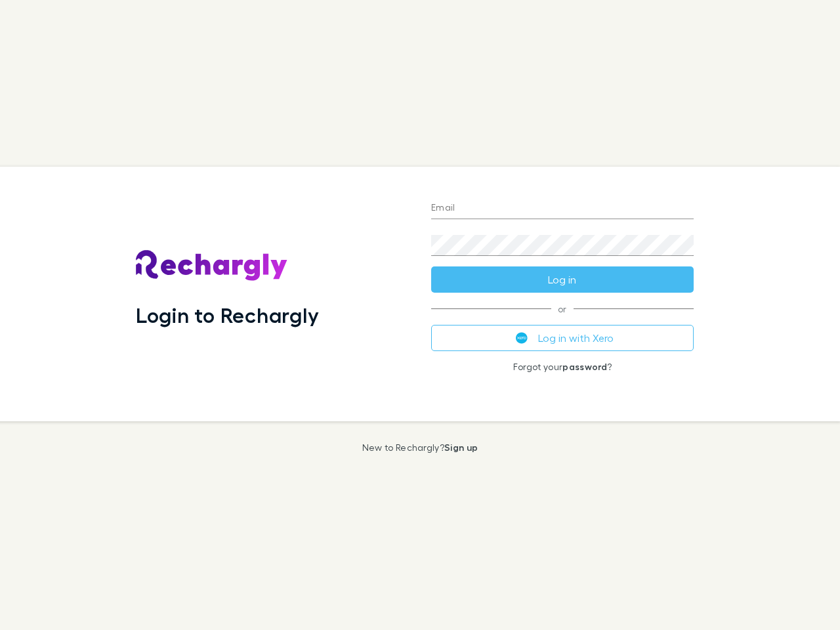  Describe the element at coordinates (522, 338) in the screenshot. I see `img: Xero's logo` at that location.